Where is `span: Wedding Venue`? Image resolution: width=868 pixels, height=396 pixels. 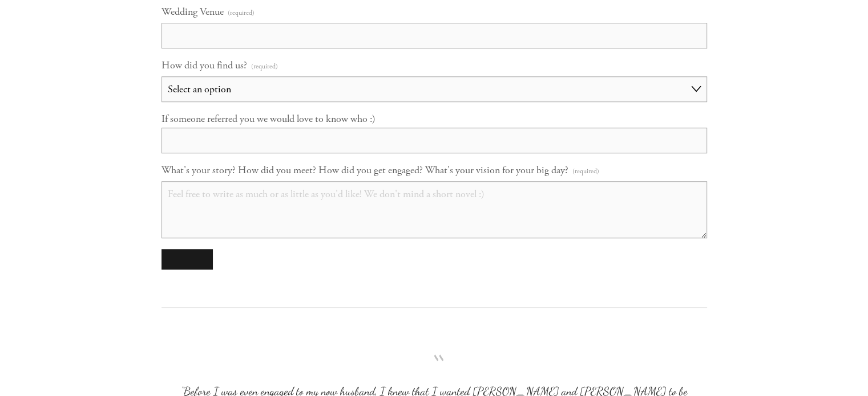 span: Wedding Venue is located at coordinates (192, 12).